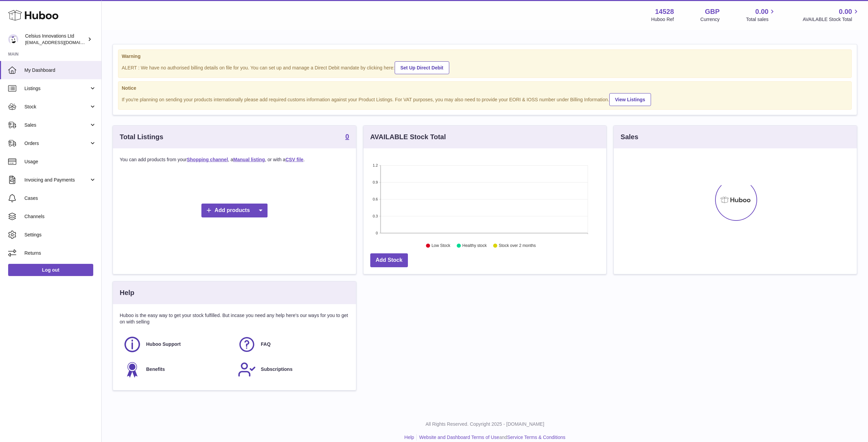 The height and width of the screenshot is (442, 868). What do you see at coordinates (292, 370) in the screenshot?
I see `a: Subscriptions` at bounding box center [292, 370].